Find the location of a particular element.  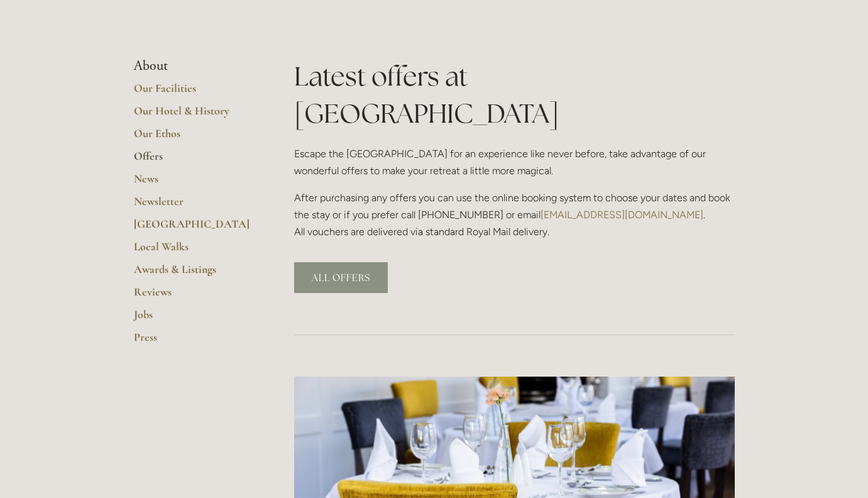

a: Our Facilities is located at coordinates (193, 93).